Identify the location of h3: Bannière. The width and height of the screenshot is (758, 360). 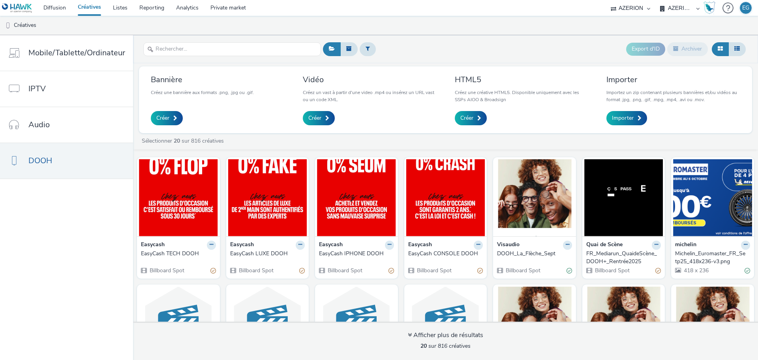
(202, 79).